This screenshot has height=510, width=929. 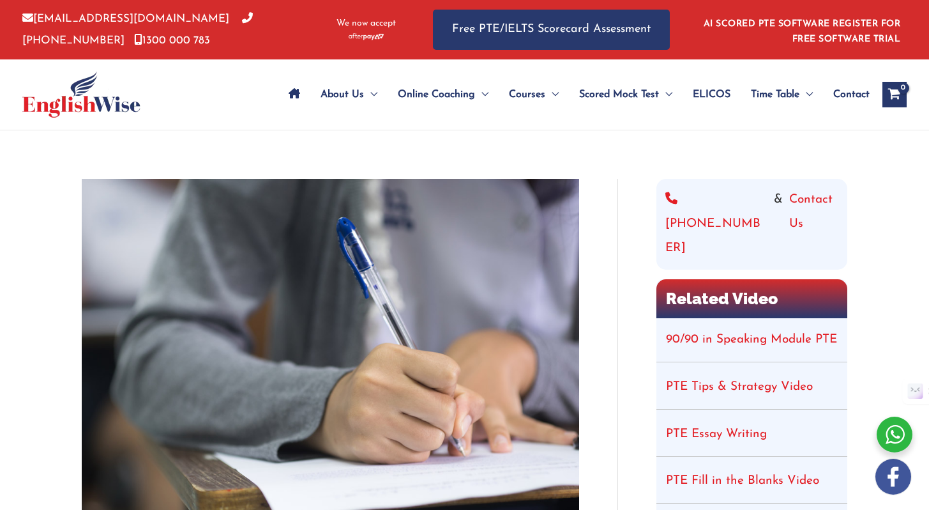 I want to click on aside: Header Widget 1, so click(x=801, y=29).